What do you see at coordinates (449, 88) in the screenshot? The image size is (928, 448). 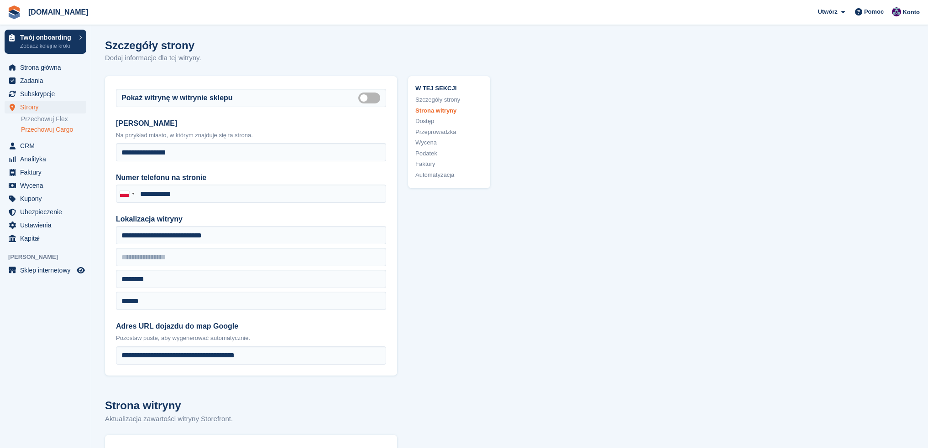 I see `span: W tej sekcji` at bounding box center [449, 88].